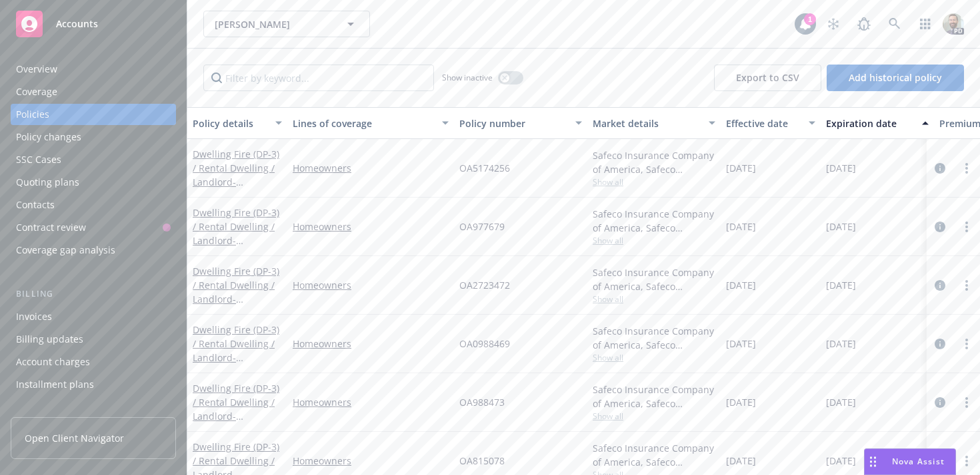 This screenshot has height=475, width=980. I want to click on div: Contract review, so click(50, 227).